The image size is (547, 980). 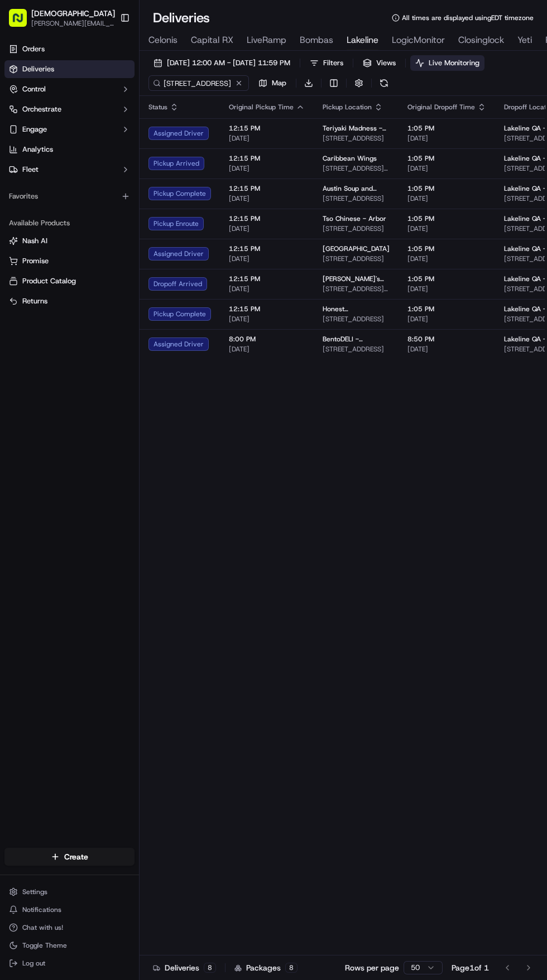 What do you see at coordinates (69, 149) in the screenshot?
I see `a: Analytics` at bounding box center [69, 149].